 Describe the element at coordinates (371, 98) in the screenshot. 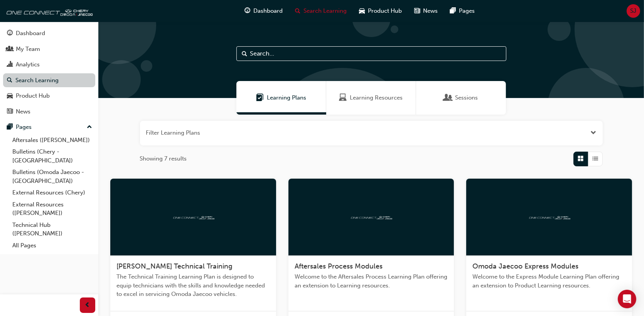

I see `a: Learning ResourcesLearning Resources` at that location.